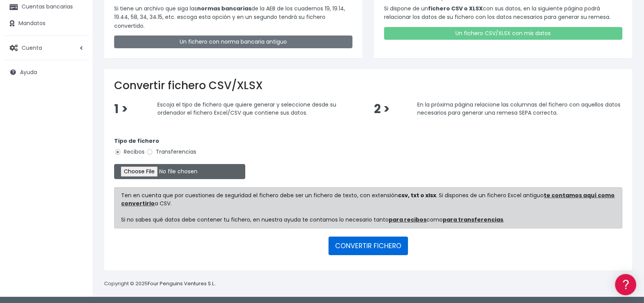 Image resolution: width=644 pixels, height=303 pixels. Describe the element at coordinates (77, 89) in the screenshot. I see `div: Convertir ficheros` at that location.